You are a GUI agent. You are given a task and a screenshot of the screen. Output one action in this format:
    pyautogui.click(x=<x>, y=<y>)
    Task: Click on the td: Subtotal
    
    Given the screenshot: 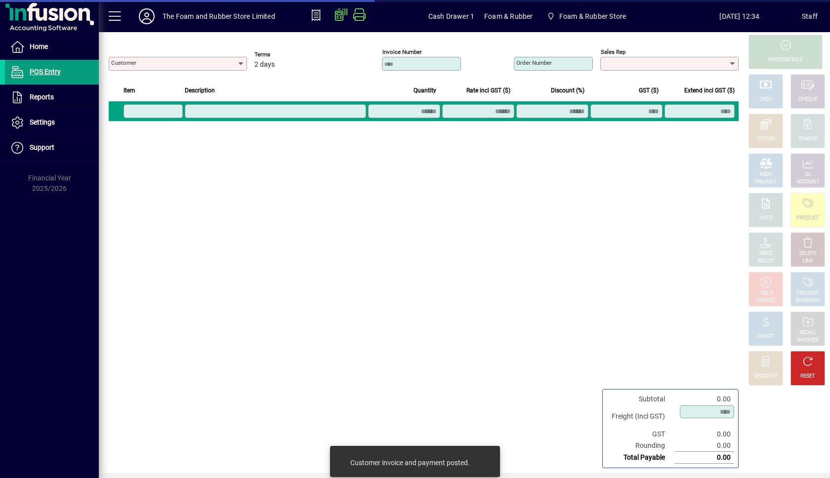 What is the action you would take?
    pyautogui.click(x=641, y=399)
    